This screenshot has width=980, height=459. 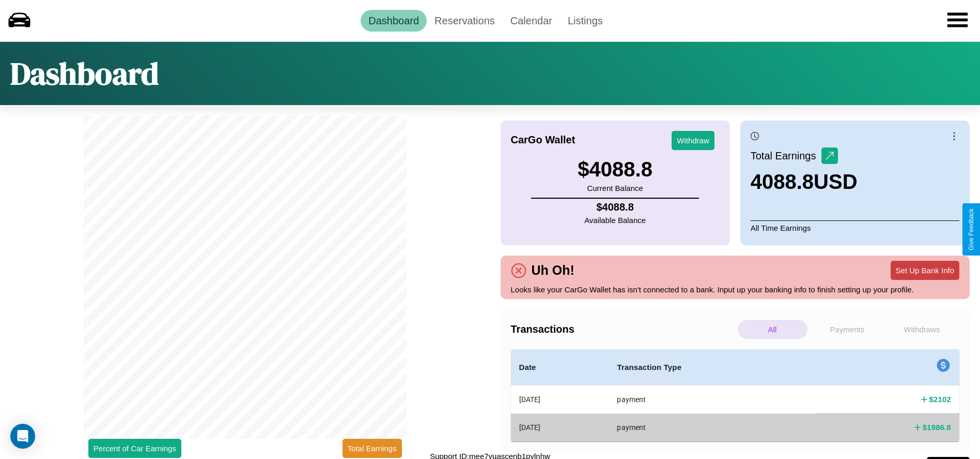 I want to click on div: Give Feedback, so click(x=972, y=230).